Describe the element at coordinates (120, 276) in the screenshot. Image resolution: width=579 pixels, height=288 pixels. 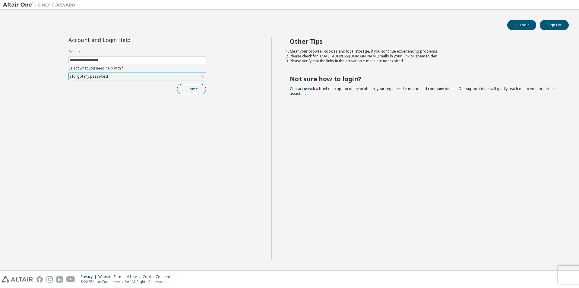
I see `div: Website Terms of Use` at that location.